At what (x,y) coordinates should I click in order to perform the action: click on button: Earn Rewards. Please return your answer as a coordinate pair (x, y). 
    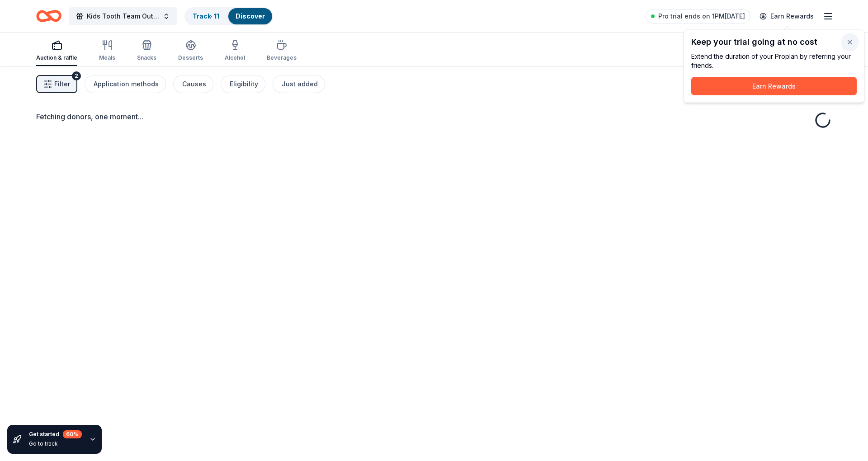
    Looking at the image, I should click on (774, 87).